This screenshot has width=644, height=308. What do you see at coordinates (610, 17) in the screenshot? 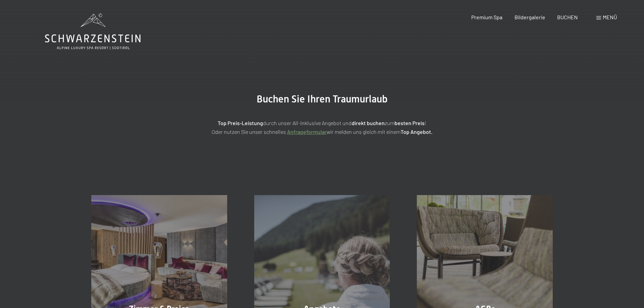
I see `span: Menü` at bounding box center [610, 17].